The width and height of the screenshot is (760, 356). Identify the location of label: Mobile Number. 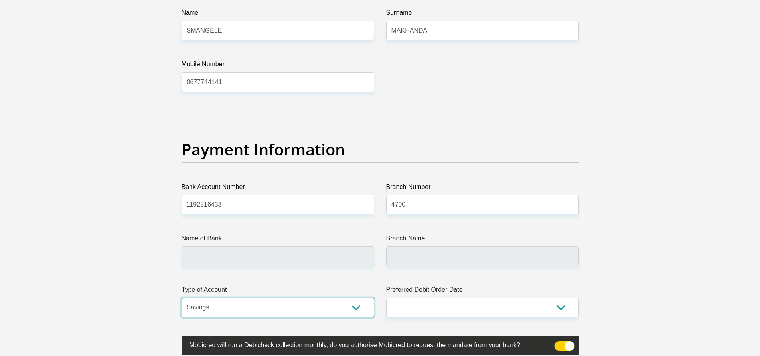
(278, 66).